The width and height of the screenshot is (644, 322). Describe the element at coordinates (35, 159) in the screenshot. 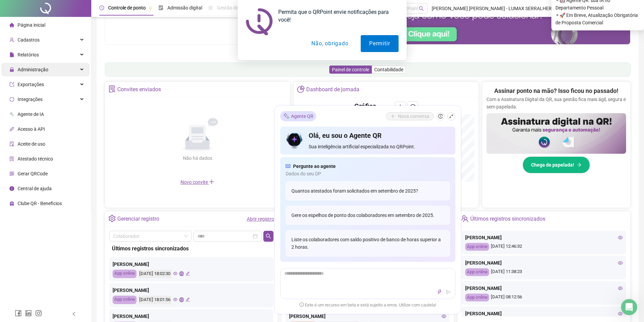

I see `span: Atestado técnico` at that location.